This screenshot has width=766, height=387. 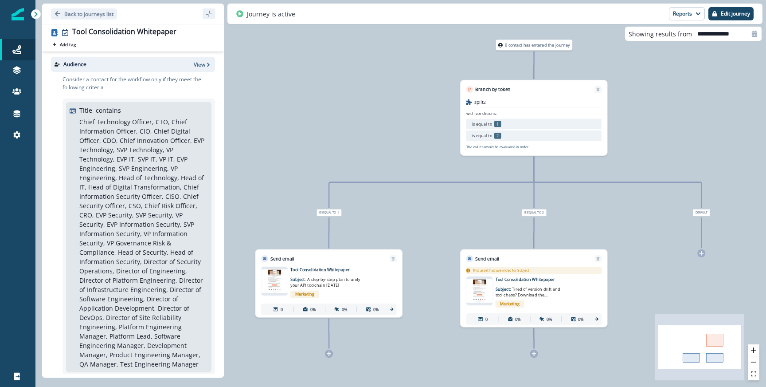 What do you see at coordinates (493, 90) in the screenshot?
I see `p: Branch by token` at bounding box center [493, 90].